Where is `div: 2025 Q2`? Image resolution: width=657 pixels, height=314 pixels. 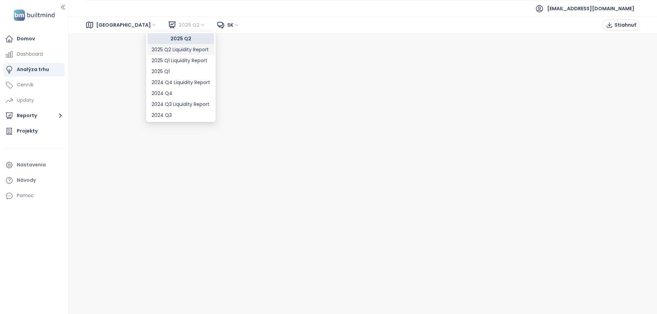
div: 2025 Q2 is located at coordinates (181, 39).